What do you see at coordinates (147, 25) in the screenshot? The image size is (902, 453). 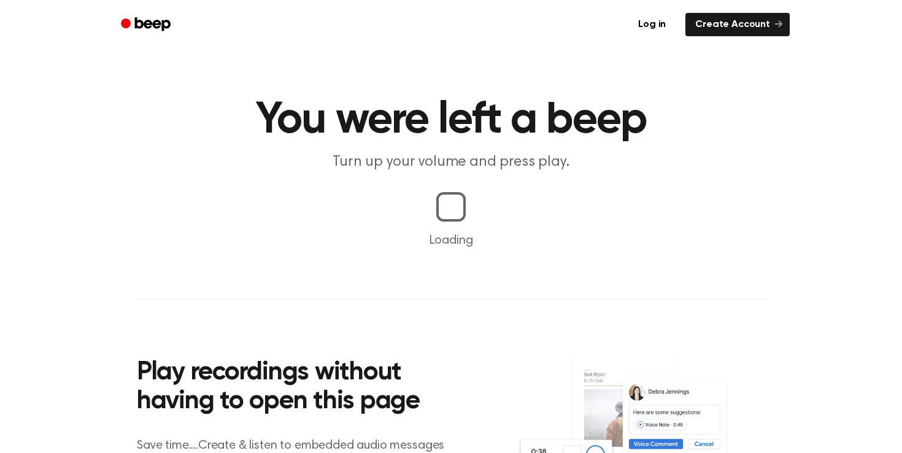 I see `a: Beep` at bounding box center [147, 25].